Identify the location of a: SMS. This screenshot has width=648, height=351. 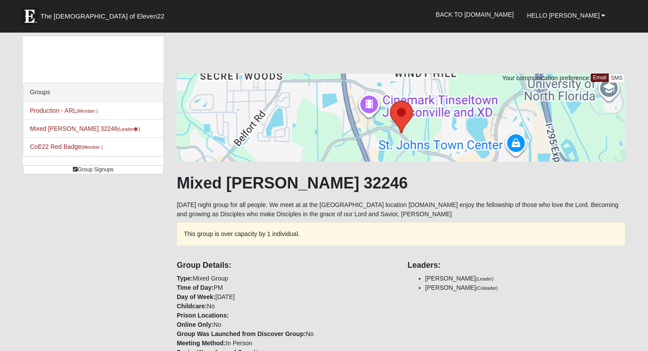
(617, 78).